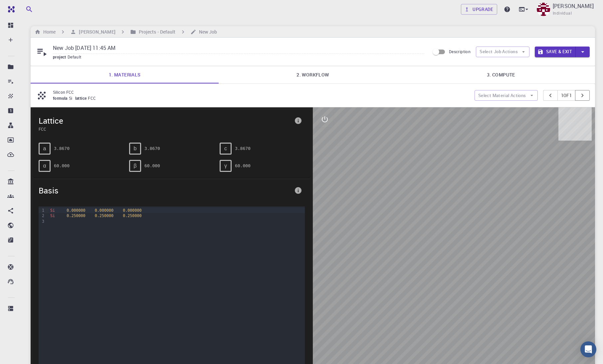 The image size is (603, 364). I want to click on span: Lattice, so click(165, 121).